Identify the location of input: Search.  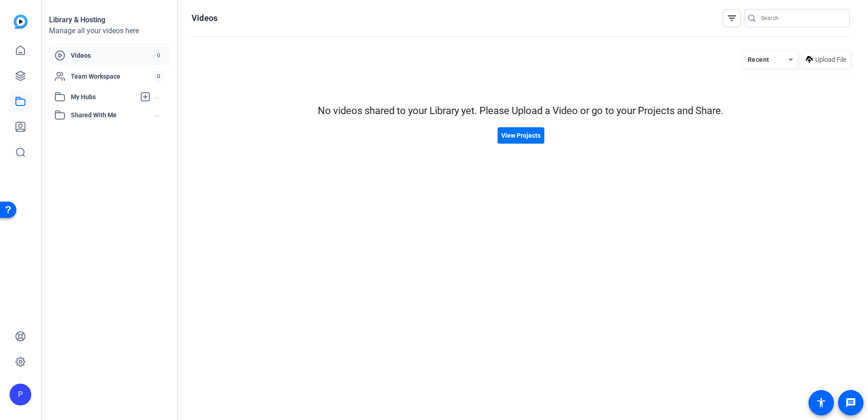
(802, 18).